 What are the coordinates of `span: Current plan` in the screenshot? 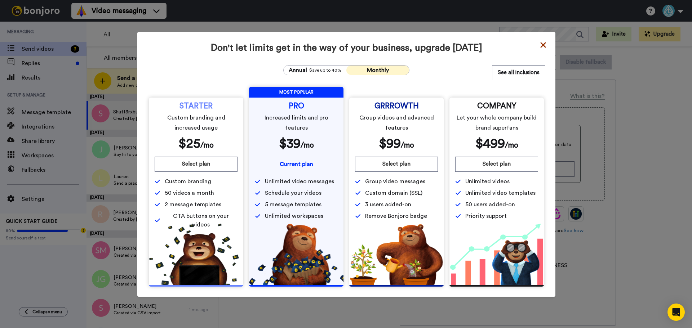 It's located at (296, 164).